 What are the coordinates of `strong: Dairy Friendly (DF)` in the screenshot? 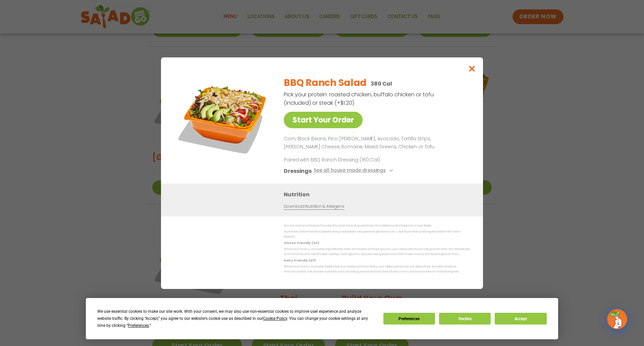 It's located at (299, 261).